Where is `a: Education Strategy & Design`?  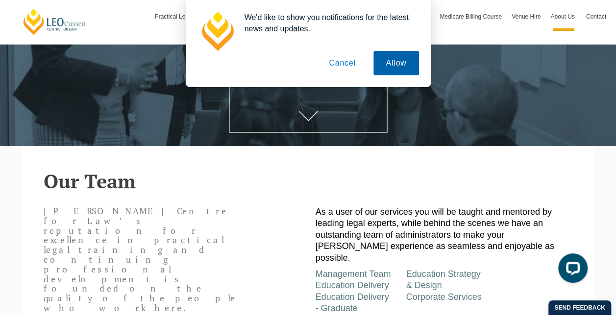
a: Education Strategy & Design is located at coordinates (443, 280).